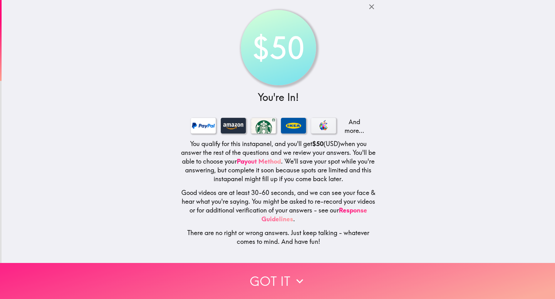 This screenshot has width=555, height=299. Describe the element at coordinates (278, 161) in the screenshot. I see `h5: You qualify for this instapanel, and you'll get (USD) when you answer the rest of the questions a...` at that location.